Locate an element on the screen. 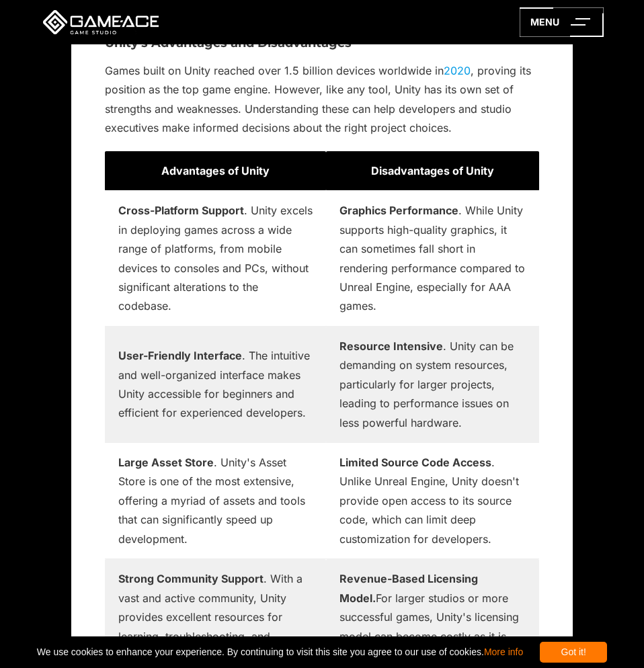 This screenshot has height=668, width=644. h3: Unity's Advantages and Disadvantages is located at coordinates (322, 43).